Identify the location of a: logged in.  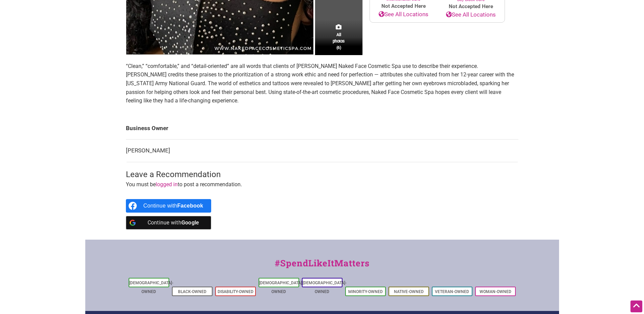
(166, 184).